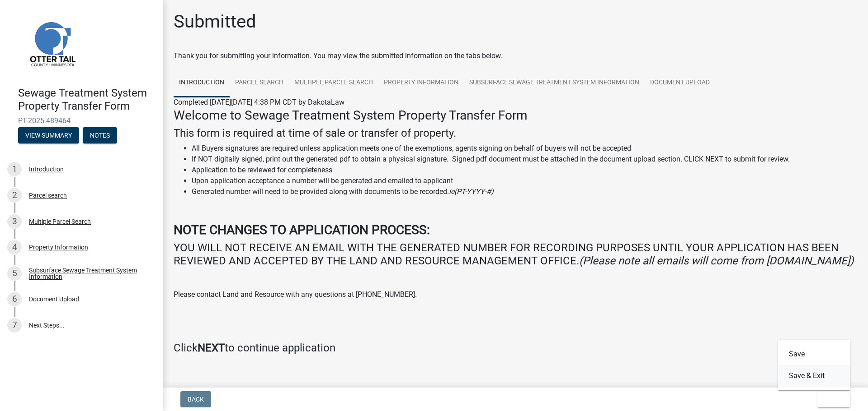 Image resolution: width=868 pixels, height=411 pixels. I want to click on div: Property Information, so click(59, 247).